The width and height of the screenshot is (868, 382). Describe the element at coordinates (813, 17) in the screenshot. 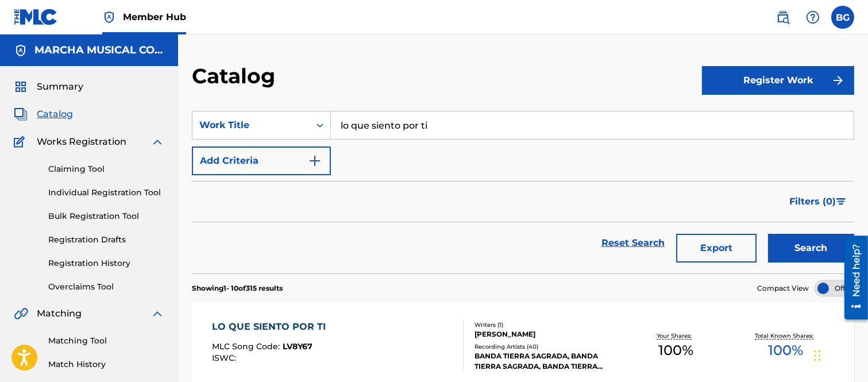

I see `div: Help` at that location.